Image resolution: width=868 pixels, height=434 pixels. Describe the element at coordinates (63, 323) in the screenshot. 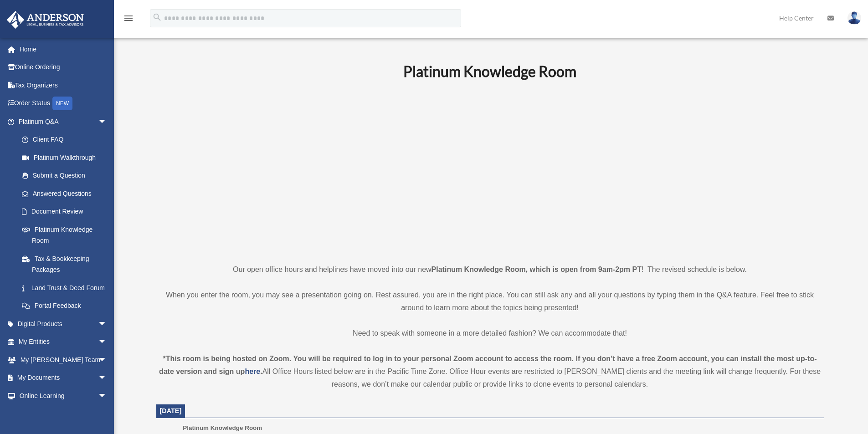

I see `a: Digital Productsarrow_drop_down` at that location.